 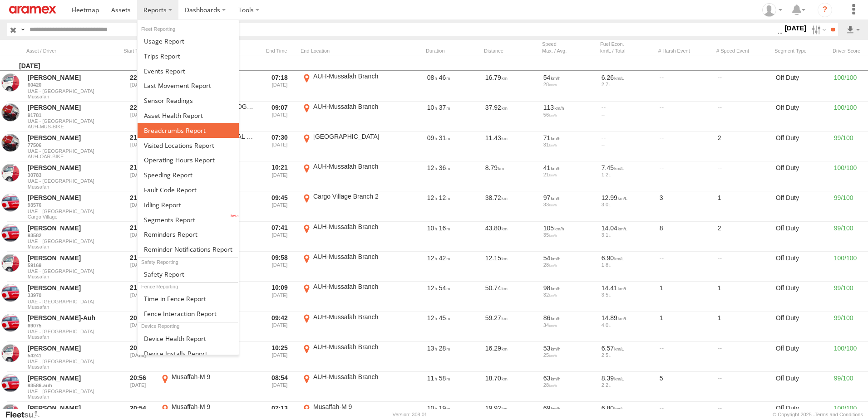 What do you see at coordinates (511, 86) in the screenshot?
I see `div: 16.79` at bounding box center [511, 86].